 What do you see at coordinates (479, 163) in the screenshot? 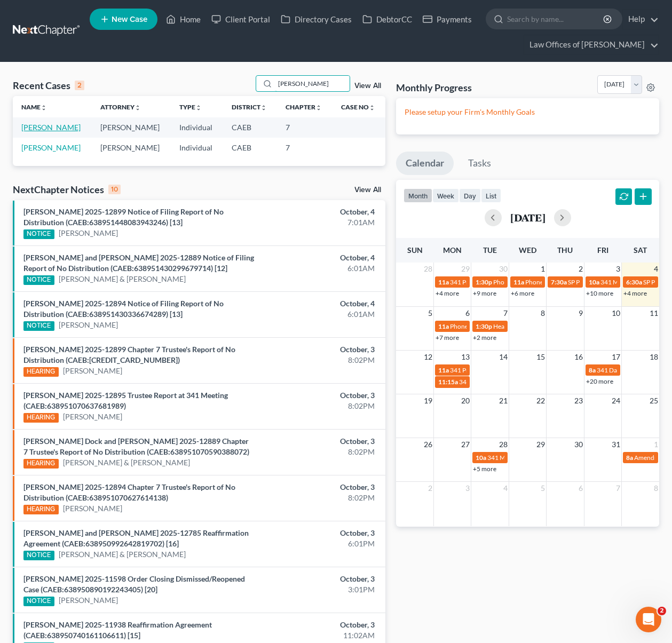
I see `a: Tasks` at bounding box center [479, 163].